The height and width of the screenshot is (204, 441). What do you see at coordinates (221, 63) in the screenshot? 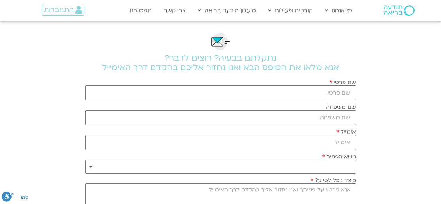
I see `h2: נתקלתם בבעיה? רוצים לדבר? אנא מלאו את הטופס הבא ואנו נחזור אליכם בהקדם דרך האימייל` at bounding box center [221, 63].